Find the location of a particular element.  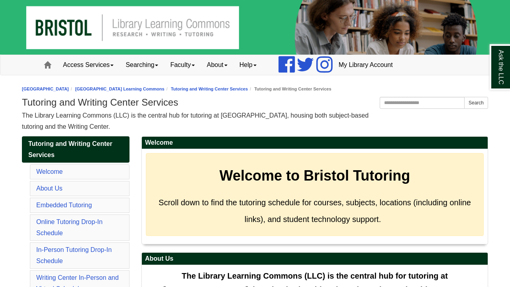

a: Welcome is located at coordinates (49, 171).